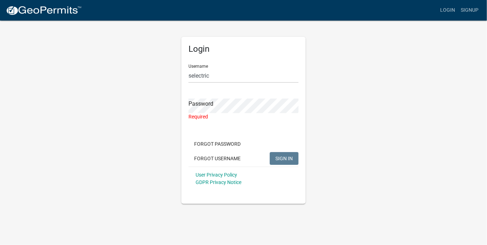 Image resolution: width=487 pixels, height=245 pixels. I want to click on a: Signup, so click(470, 10).